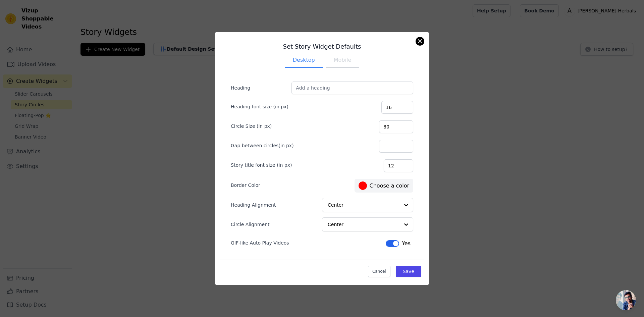 Image resolution: width=644 pixels, height=317 pixels. What do you see at coordinates (254, 205) in the screenshot?
I see `label: Heading Alignment` at bounding box center [254, 205].